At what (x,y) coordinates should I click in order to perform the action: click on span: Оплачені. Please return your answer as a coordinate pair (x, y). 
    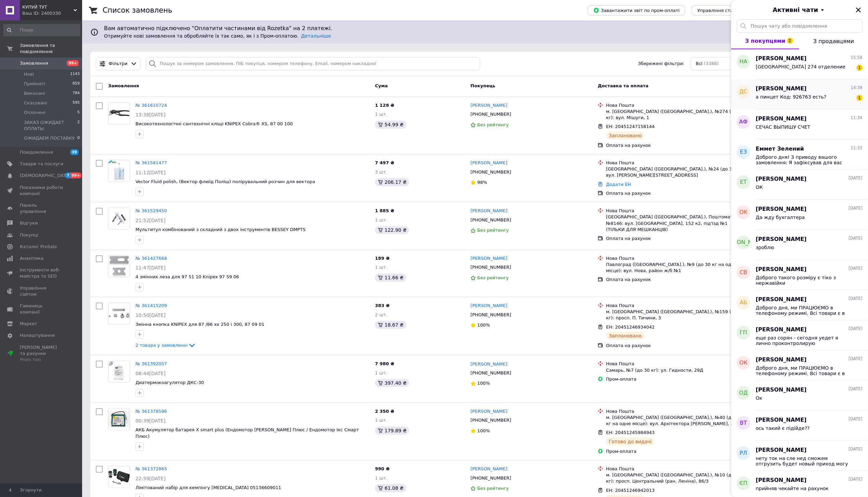
    Looking at the image, I should click on (35, 113).